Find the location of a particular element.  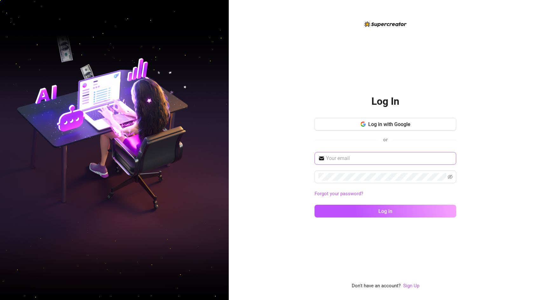

h2: Log In is located at coordinates (386, 101).